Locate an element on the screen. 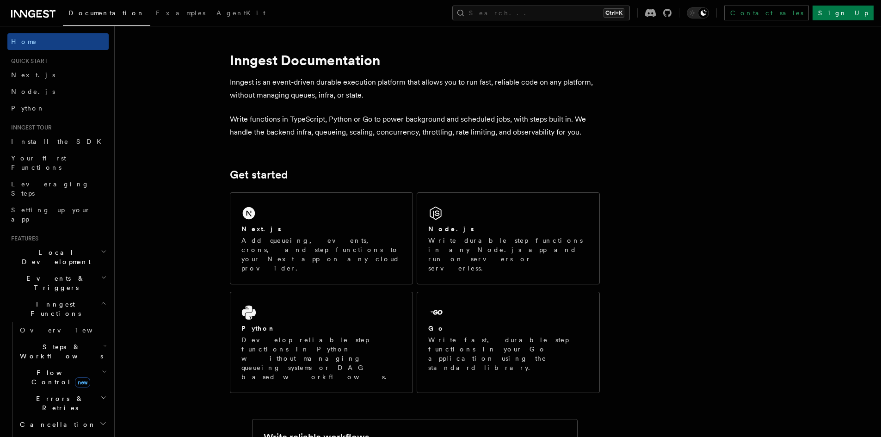 This screenshot has height=437, width=881. span: Steps & Workflows is located at coordinates (60, 351).